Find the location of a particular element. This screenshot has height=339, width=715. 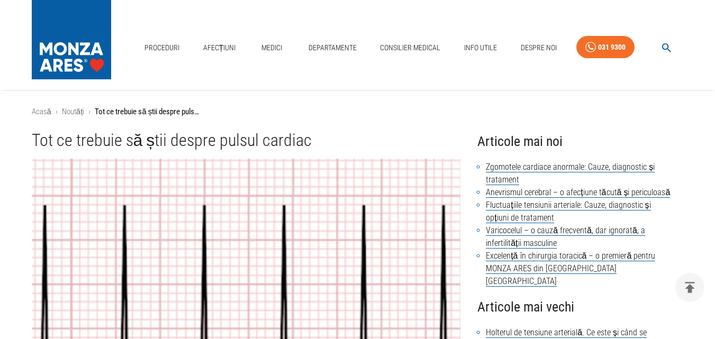

a: Zgomotele cardiace anormale: Cauze, diagnostic și tratament is located at coordinates (570, 173).